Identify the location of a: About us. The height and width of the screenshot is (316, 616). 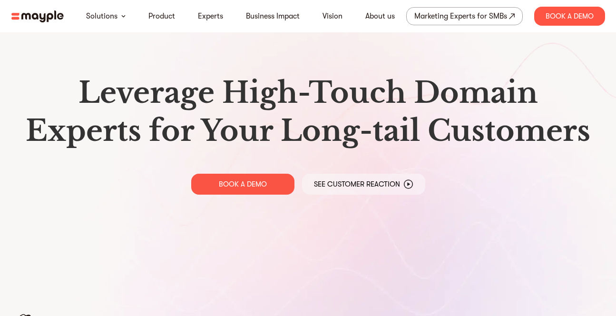
(380, 16).